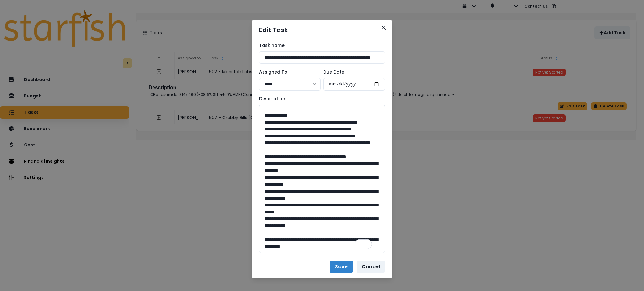 The width and height of the screenshot is (644, 291). I want to click on textarea: To enrich screen reader interactions, please activate Accessibility in Grammarly extension settings, so click(322, 179).